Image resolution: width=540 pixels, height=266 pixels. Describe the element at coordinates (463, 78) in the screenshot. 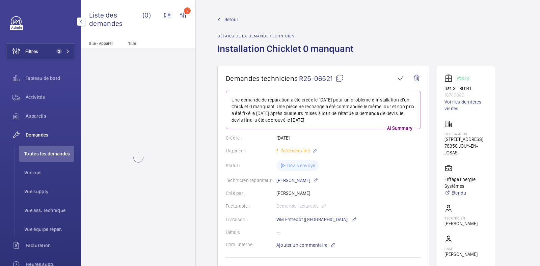

I see `p: Working` at that location.